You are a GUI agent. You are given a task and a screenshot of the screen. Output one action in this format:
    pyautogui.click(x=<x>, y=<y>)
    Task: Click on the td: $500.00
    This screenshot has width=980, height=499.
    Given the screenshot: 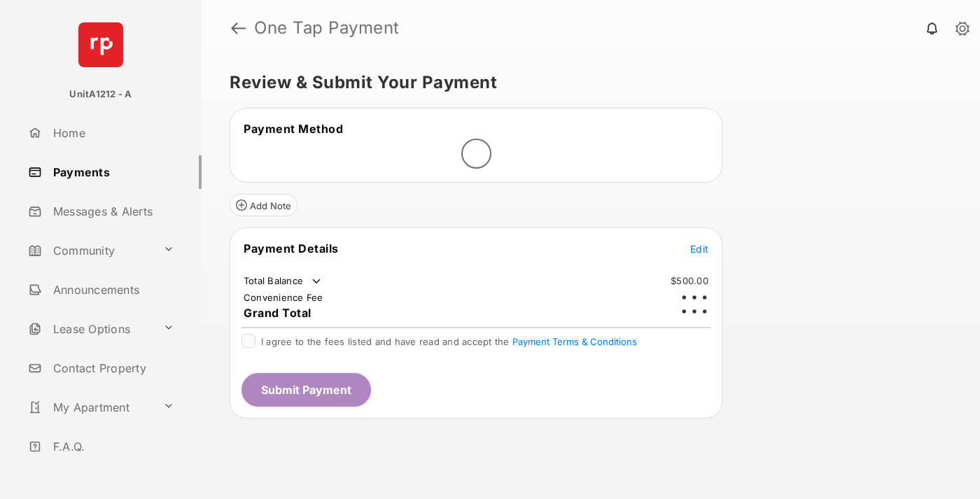 What is the action you would take?
    pyautogui.click(x=690, y=281)
    